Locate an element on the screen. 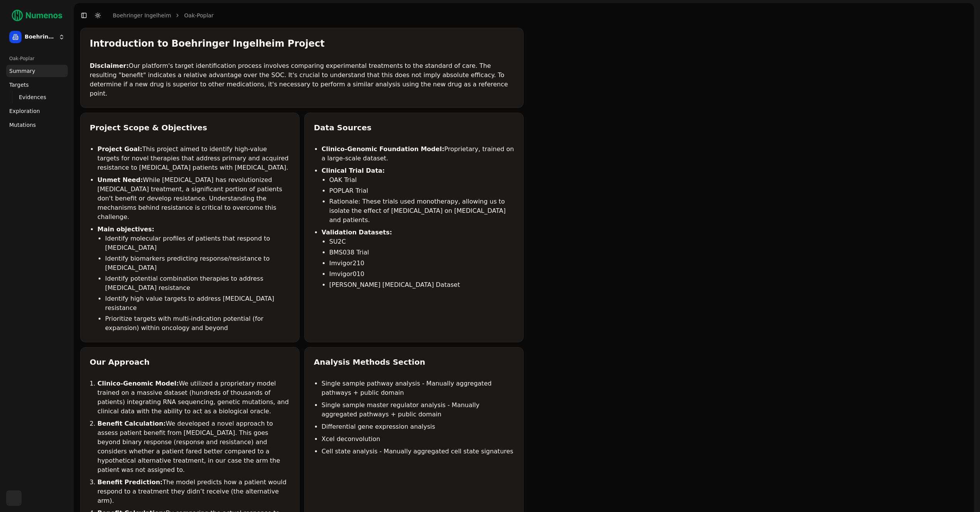 The image size is (980, 512). a: Mutations is located at coordinates (37, 125).